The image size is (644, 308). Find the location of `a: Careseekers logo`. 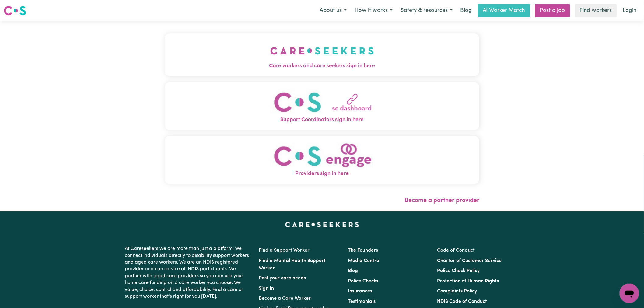

a: Careseekers logo is located at coordinates (15, 11).